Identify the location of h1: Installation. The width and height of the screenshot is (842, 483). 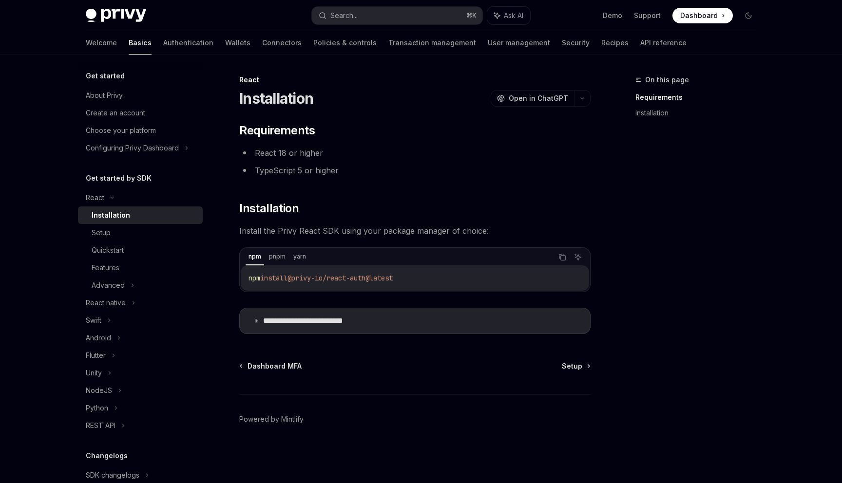
(276, 98).